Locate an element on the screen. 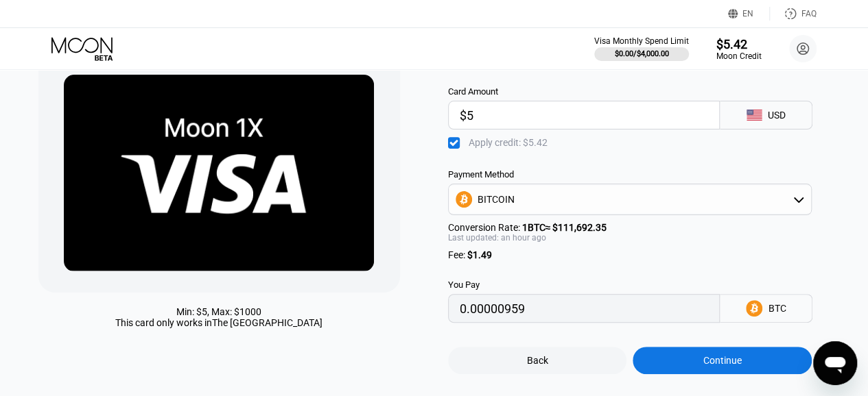  div: You Pay is located at coordinates (584, 285).